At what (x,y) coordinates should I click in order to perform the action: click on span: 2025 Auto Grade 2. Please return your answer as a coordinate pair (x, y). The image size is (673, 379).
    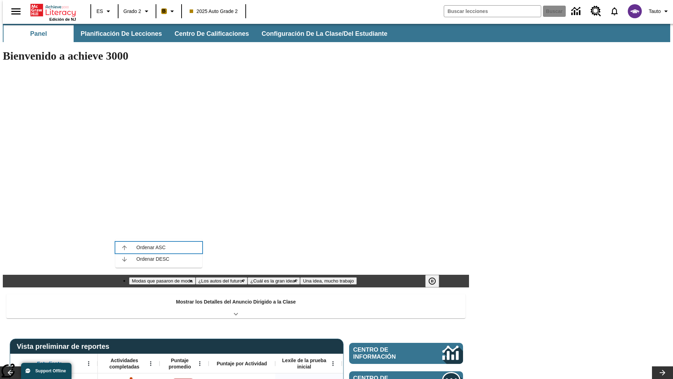
    Looking at the image, I should click on (214, 11).